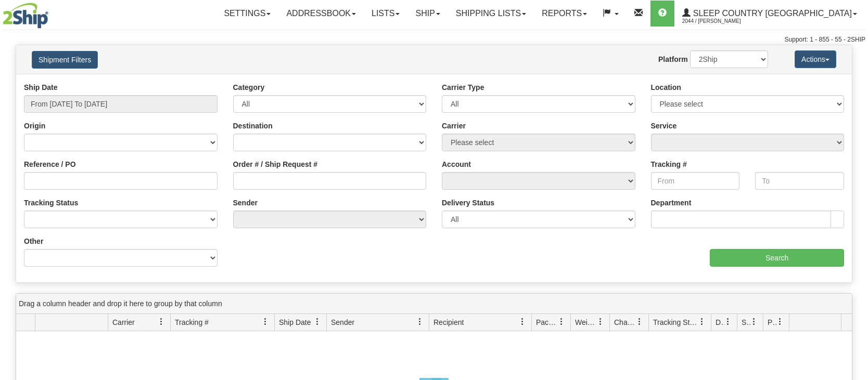 This screenshot has width=868, height=380. Describe the element at coordinates (161, 322) in the screenshot. I see `a: Carrier filter column settings` at that location.